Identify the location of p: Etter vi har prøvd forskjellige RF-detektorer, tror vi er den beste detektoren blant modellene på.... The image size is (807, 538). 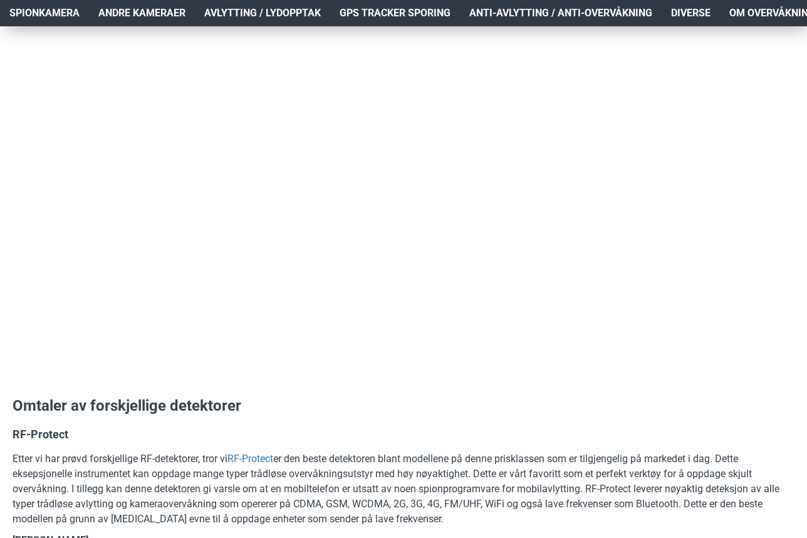
(403, 489).